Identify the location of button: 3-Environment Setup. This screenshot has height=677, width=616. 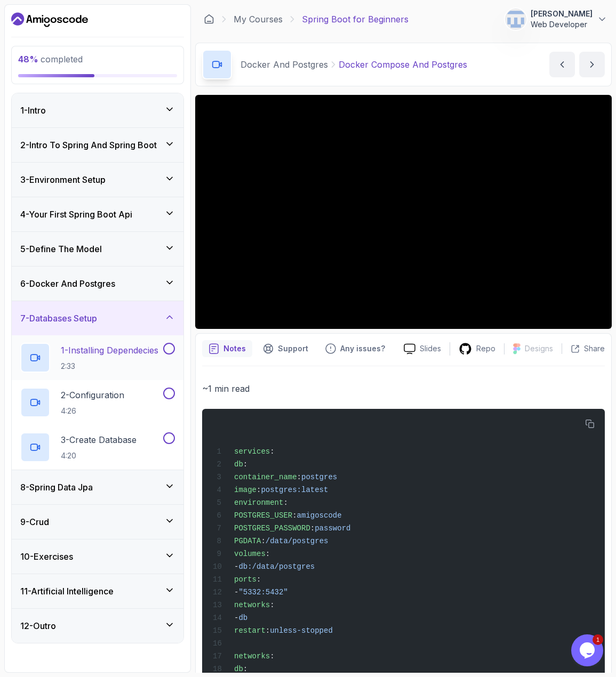
(97, 180).